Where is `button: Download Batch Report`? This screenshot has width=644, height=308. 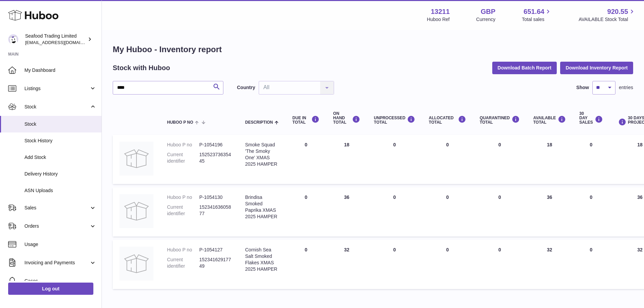
button: Download Batch Report is located at coordinates (524, 68).